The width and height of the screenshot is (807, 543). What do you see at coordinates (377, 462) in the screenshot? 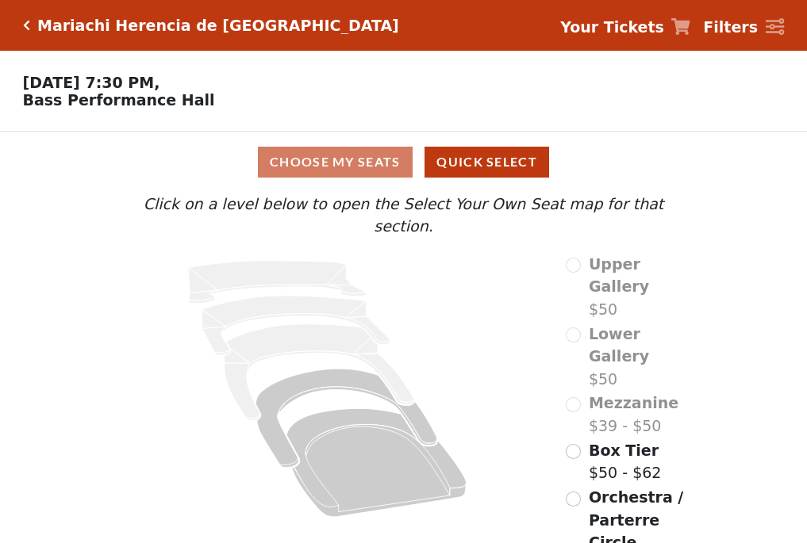
I see `path: Orchestra / Parterre Circle - Seats Available: 613` at bounding box center [377, 462].